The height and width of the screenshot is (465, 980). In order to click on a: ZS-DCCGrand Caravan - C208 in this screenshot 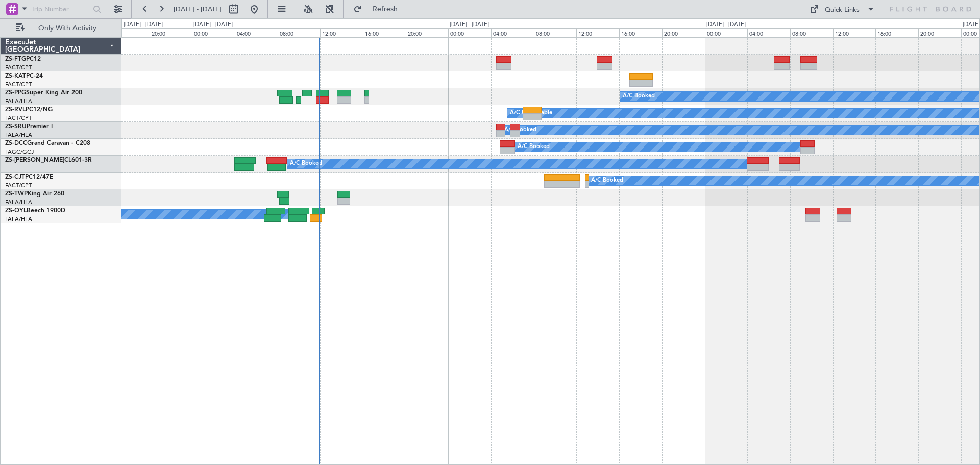, I will do `click(48, 143)`.